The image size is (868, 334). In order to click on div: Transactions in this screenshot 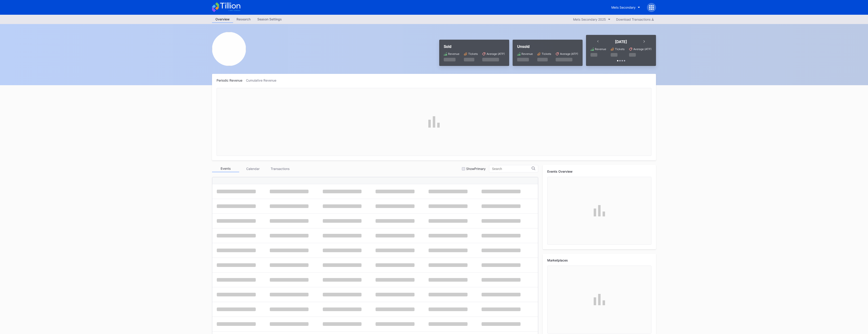, I will do `click(280, 169)`.